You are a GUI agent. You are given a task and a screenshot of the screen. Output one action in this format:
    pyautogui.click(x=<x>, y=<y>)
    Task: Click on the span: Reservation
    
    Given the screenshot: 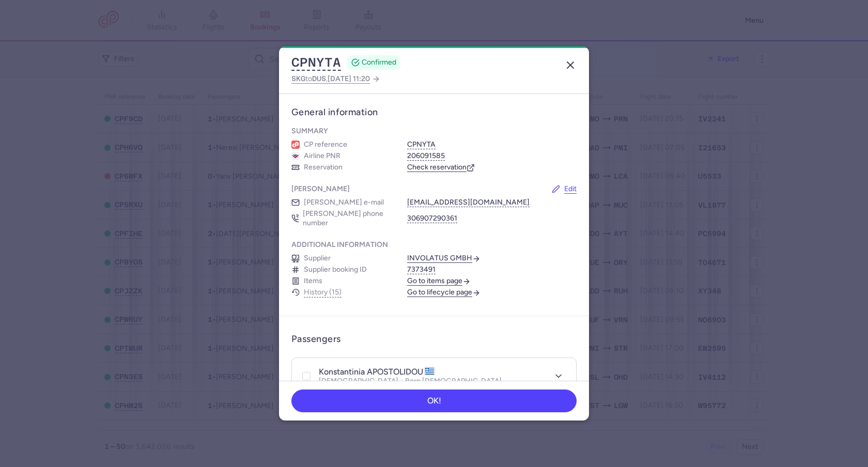 What is the action you would take?
    pyautogui.click(x=323, y=168)
    